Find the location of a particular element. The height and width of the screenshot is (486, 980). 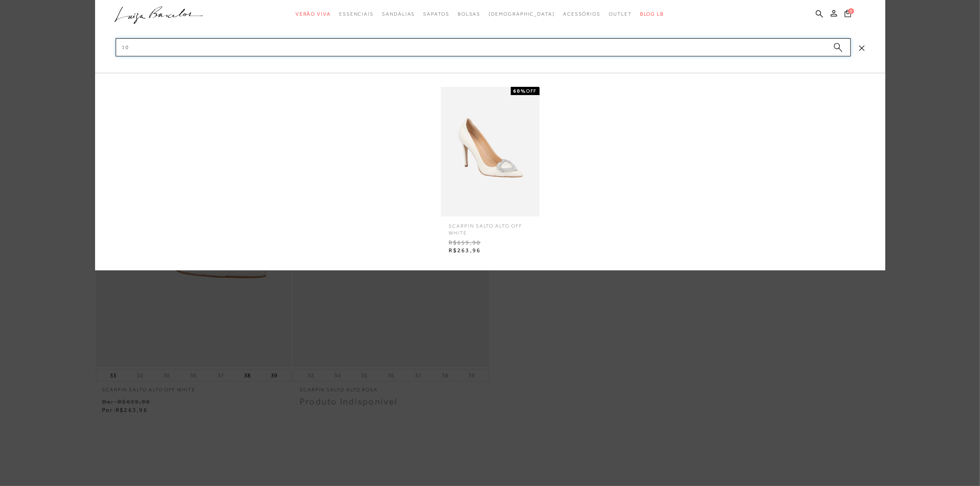

span: BLOG LB is located at coordinates (652, 14).